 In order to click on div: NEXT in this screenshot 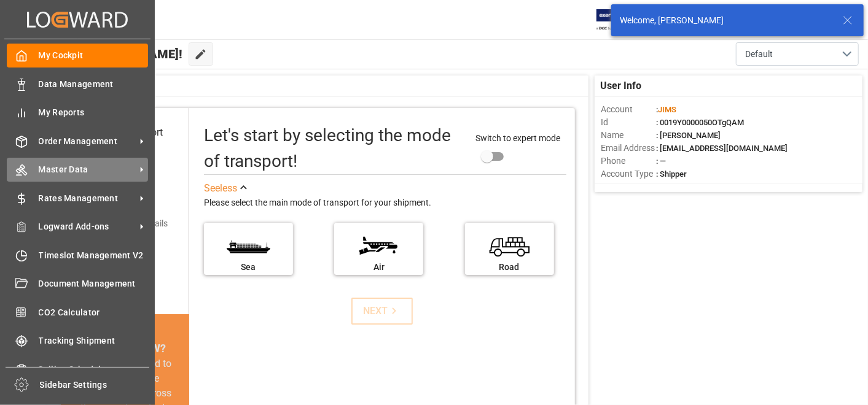, I will do `click(382, 312)`.